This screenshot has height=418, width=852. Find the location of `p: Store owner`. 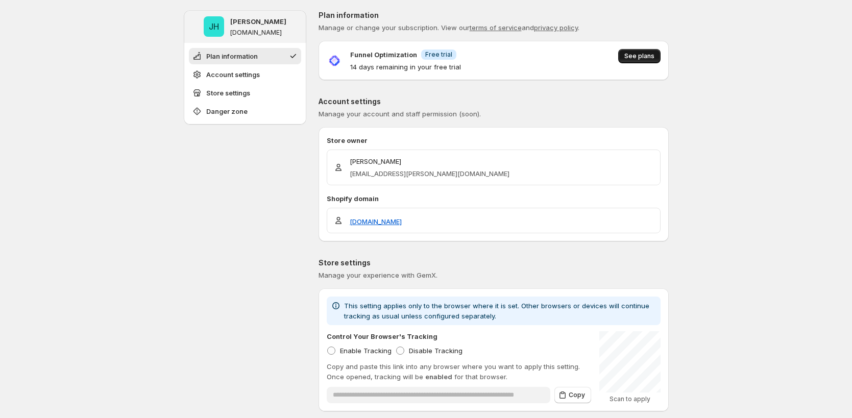

p: Store owner is located at coordinates (494, 140).